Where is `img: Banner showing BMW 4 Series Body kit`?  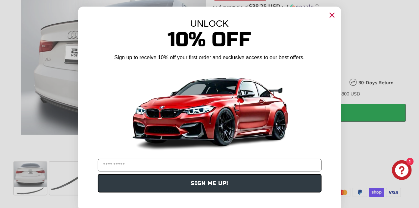
img: Banner showing BMW 4 Series Body kit is located at coordinates (210, 110).